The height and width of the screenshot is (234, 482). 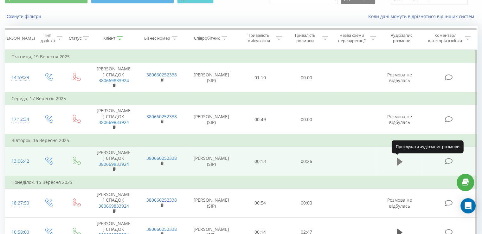 I want to click on div: Клієнт, so click(x=109, y=38).